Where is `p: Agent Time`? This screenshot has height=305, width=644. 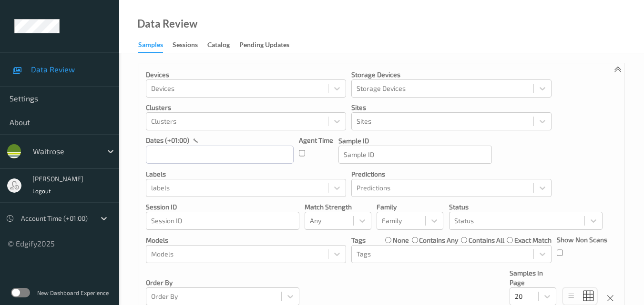
p: Agent Time is located at coordinates (316, 140).